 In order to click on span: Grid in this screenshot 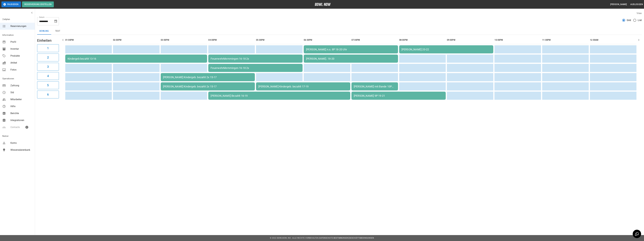, I will do `click(629, 20)`.